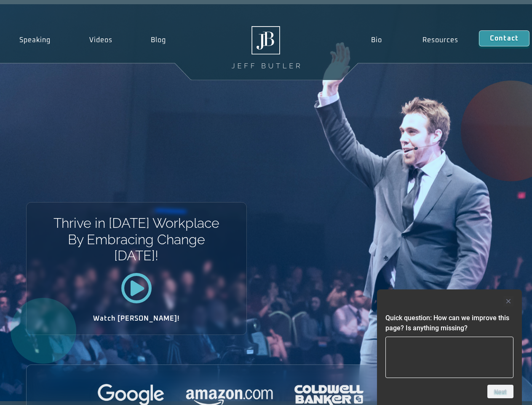 The image size is (532, 405). Describe the element at coordinates (450, 323) in the screenshot. I see `h2: Quick question: How can we improve this page? Is anything missing?` at that location.